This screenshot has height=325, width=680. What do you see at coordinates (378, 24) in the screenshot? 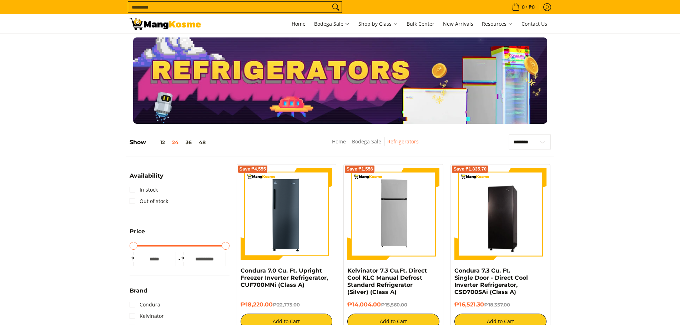
I see `span: Shop by Class` at bounding box center [378, 24].